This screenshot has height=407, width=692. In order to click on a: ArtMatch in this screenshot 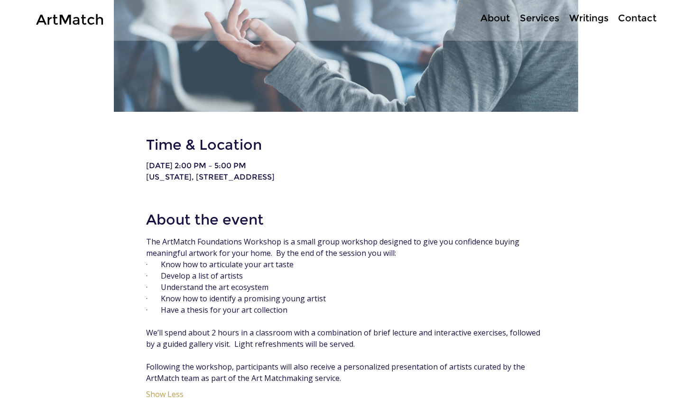, I will do `click(70, 19)`.